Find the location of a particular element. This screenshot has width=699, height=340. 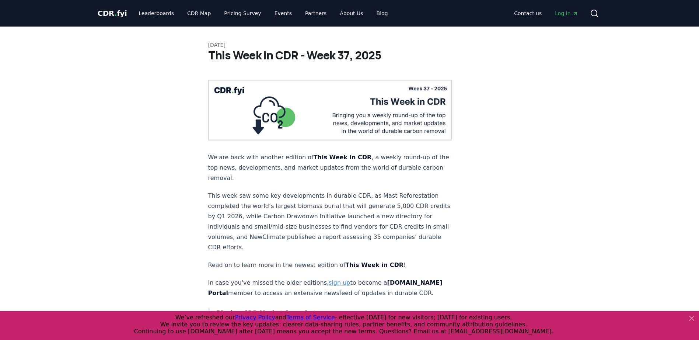

img: blog post image is located at coordinates (330, 110).